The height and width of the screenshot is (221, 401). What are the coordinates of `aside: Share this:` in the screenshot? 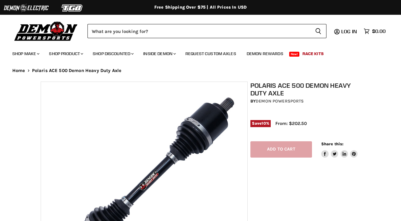 It's located at (340, 149).